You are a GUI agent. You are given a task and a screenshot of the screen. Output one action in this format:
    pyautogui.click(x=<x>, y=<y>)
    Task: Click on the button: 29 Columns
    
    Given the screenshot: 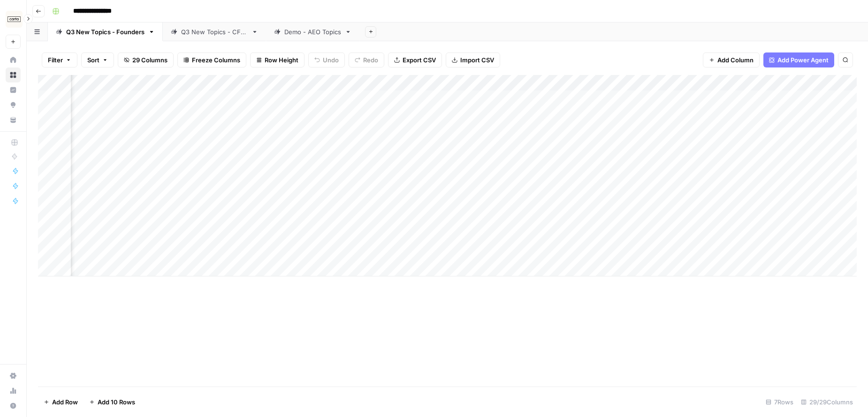 What is the action you would take?
    pyautogui.click(x=146, y=60)
    